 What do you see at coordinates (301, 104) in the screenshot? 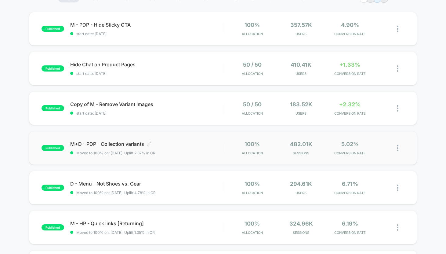
I see `span: 183.52k` at bounding box center [301, 104].